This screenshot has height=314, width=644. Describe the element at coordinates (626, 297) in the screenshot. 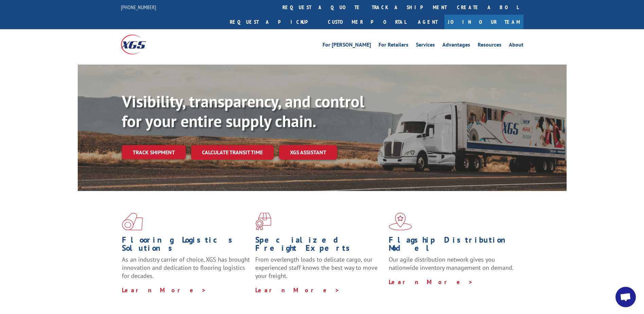

I see `div: Open chat` at that location.